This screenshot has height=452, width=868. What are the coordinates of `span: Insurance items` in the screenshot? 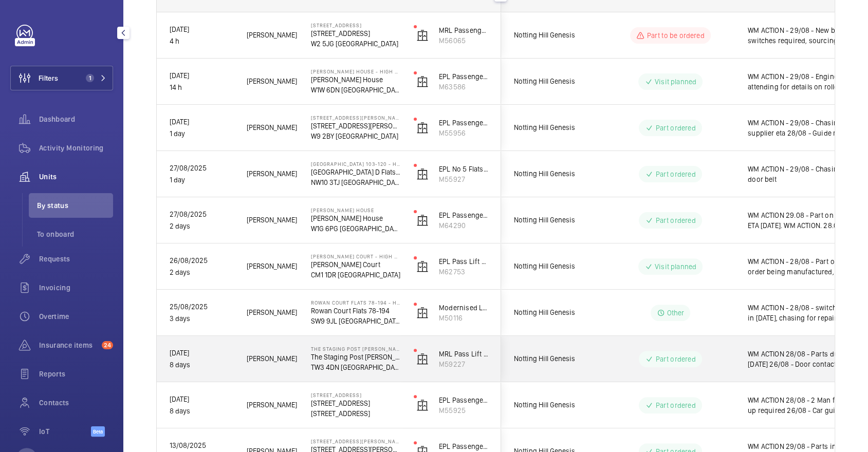 It's located at (68, 345).